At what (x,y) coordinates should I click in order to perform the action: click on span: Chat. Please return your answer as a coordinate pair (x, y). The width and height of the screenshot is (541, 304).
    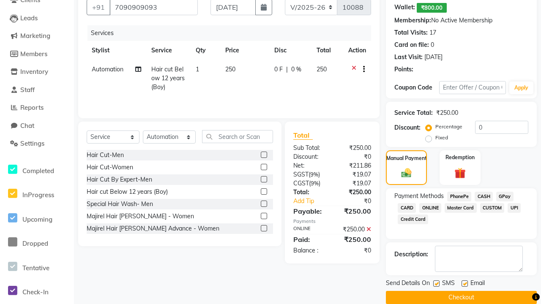
    Looking at the image, I should click on (27, 126).